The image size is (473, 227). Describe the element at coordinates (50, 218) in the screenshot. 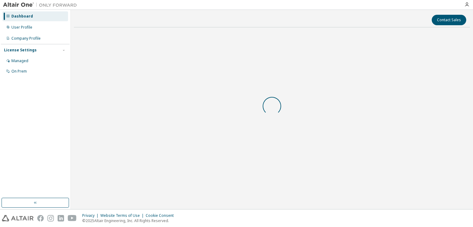

I see `img: instagram.svg` at that location.